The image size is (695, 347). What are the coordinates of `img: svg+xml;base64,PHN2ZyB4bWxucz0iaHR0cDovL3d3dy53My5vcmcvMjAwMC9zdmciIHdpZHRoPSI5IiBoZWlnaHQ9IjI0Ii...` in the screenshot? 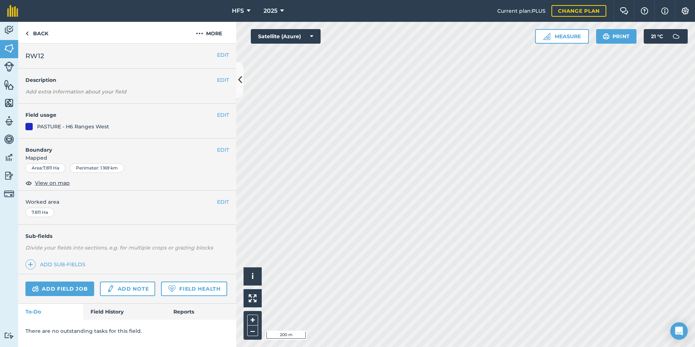 It's located at (27, 33).